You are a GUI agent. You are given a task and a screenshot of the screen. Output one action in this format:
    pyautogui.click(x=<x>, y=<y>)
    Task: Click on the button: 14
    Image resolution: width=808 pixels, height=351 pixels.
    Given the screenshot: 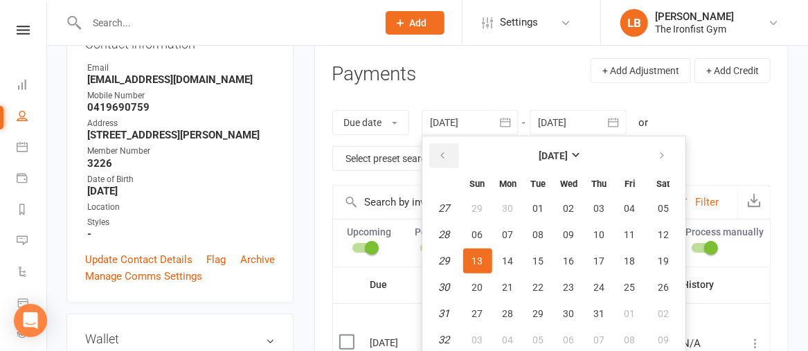 What is the action you would take?
    pyautogui.click(x=508, y=261)
    